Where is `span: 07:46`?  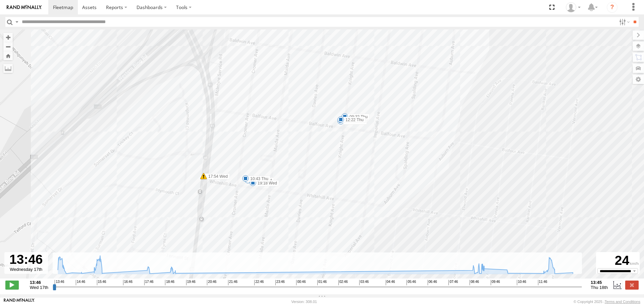
span: 07:46 is located at coordinates (453, 283).